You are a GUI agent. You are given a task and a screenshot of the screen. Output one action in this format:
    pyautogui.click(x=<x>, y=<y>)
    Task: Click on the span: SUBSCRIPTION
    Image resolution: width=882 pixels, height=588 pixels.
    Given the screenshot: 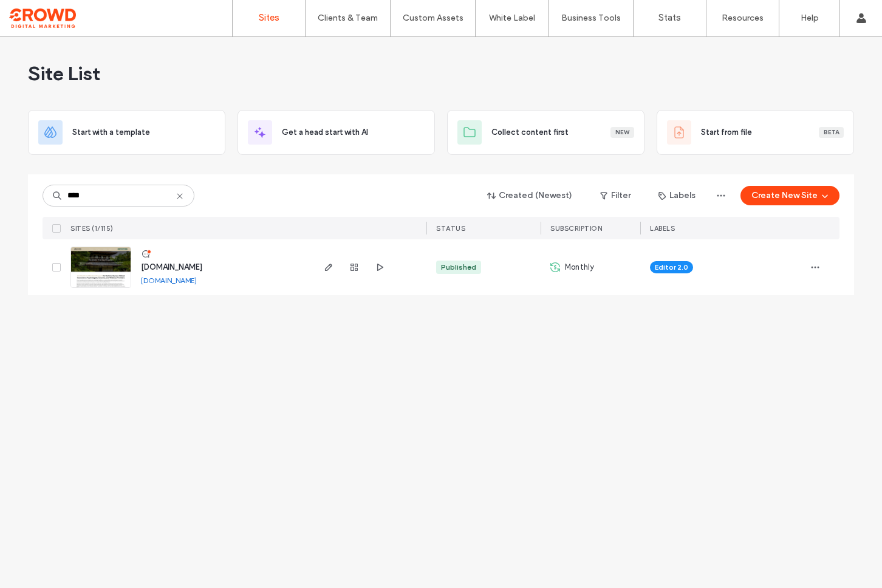 What is the action you would take?
    pyautogui.click(x=576, y=228)
    